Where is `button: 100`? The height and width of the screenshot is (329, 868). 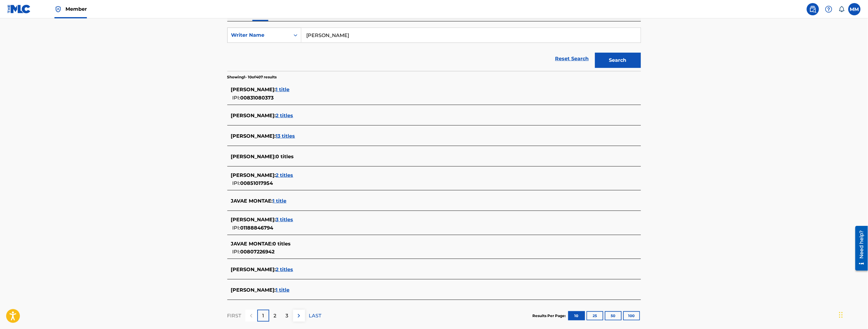
button: 100 is located at coordinates (631, 316).